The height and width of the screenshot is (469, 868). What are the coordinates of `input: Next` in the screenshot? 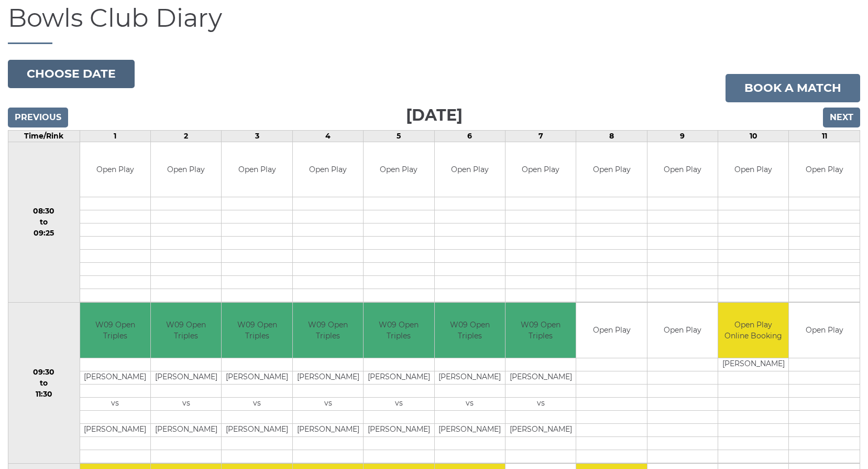 It's located at (842, 118).